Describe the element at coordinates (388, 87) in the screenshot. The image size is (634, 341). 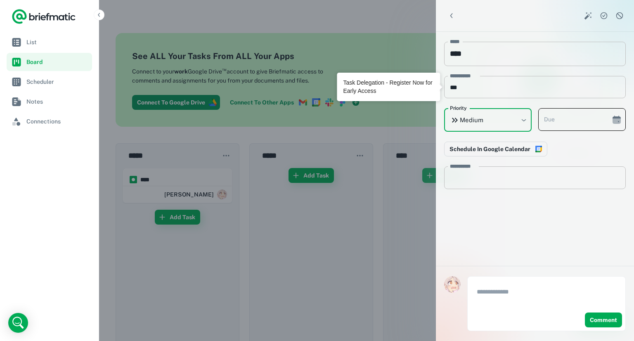
I see `div: Task Delegation - Register Now for Early Access` at that location.